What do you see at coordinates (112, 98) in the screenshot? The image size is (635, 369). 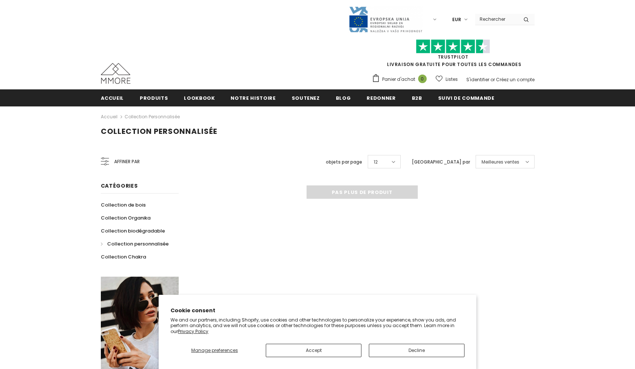 I see `span: Accueil` at bounding box center [112, 98].